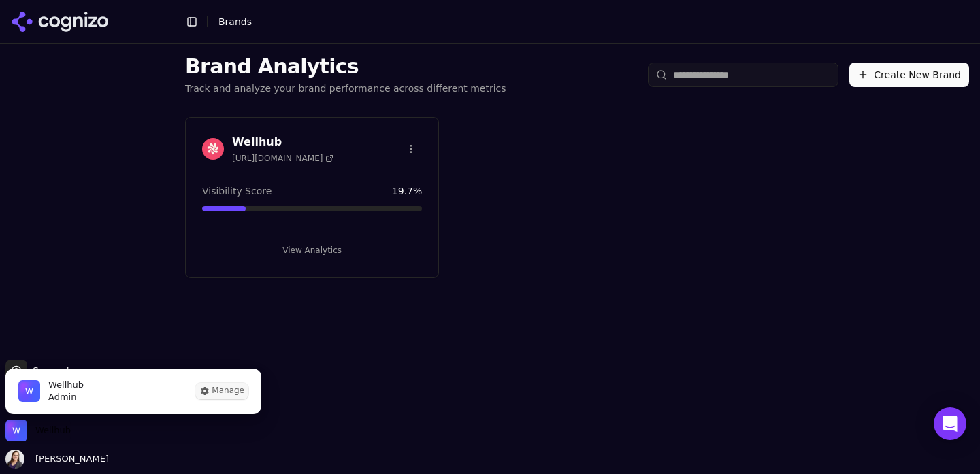 This screenshot has height=474, width=980. I want to click on button: Create New Brand, so click(910, 75).